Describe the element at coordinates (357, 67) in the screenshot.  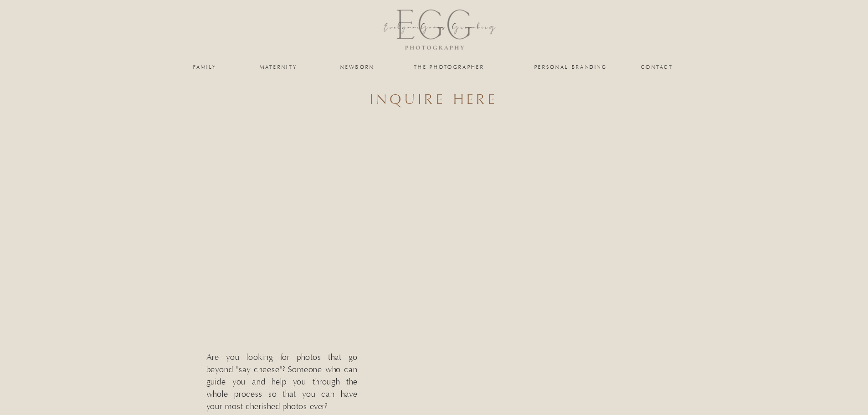
I see `nav: newborn` at that location.